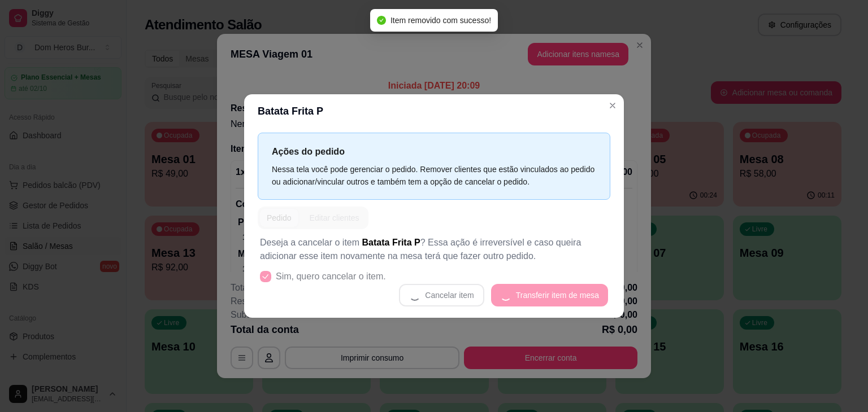 This screenshot has height=412, width=868. Describe the element at coordinates (434, 111) in the screenshot. I see `header: Batata Frita P` at that location.